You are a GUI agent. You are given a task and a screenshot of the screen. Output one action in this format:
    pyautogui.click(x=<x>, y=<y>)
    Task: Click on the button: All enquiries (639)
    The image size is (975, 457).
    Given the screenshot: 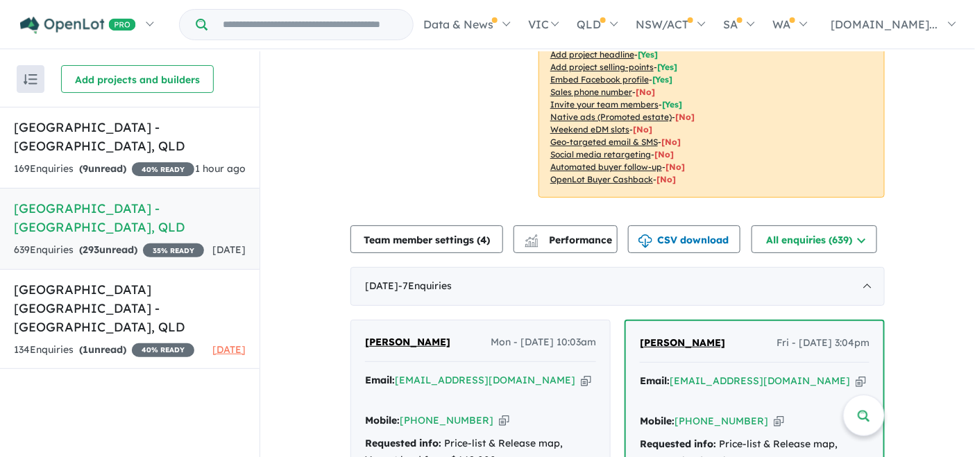 What is the action you would take?
    pyautogui.click(x=814, y=239)
    